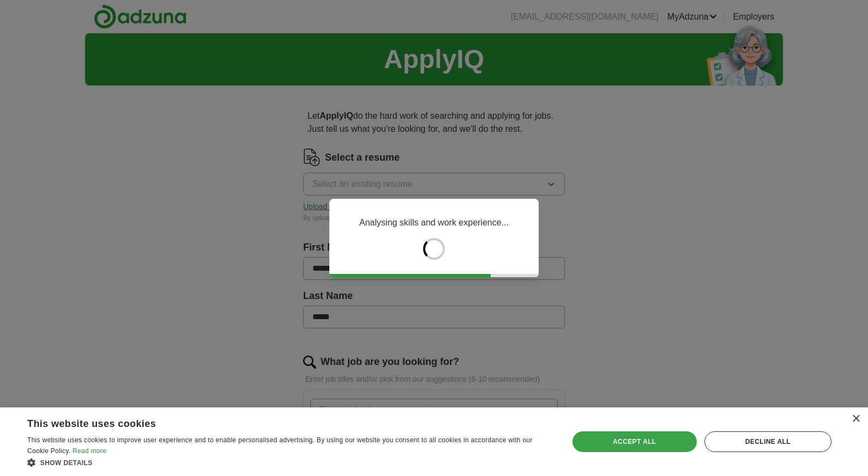 This screenshot has width=868, height=476. Describe the element at coordinates (635, 441) in the screenshot. I see `div: Accept all` at that location.